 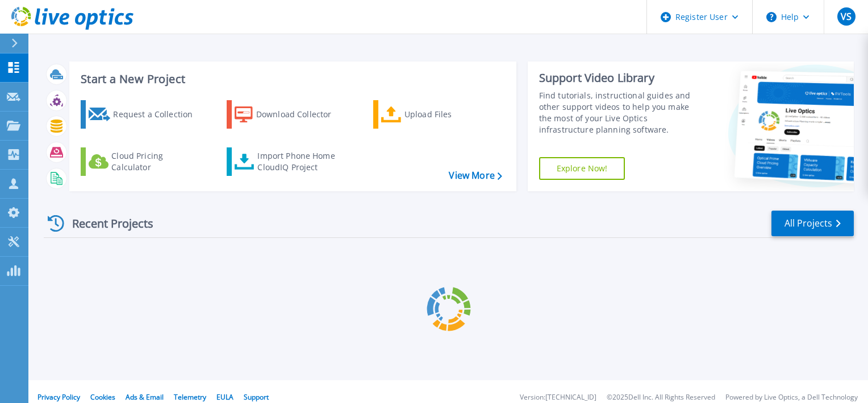 I want to click on li: Powered by Live Optics, a Dell Technology, so click(x=792, y=397).